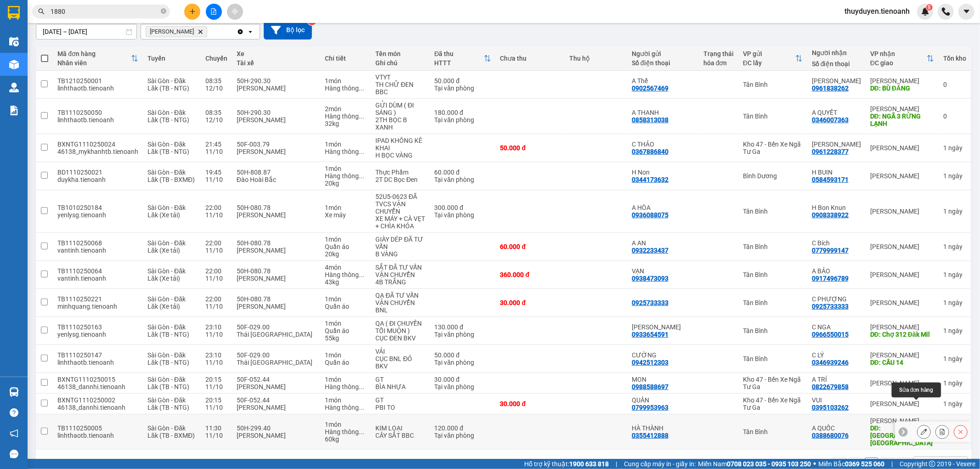  What do you see at coordinates (98, 380) in the screenshot?
I see `div: BXNTG1110250015` at bounding box center [98, 380].